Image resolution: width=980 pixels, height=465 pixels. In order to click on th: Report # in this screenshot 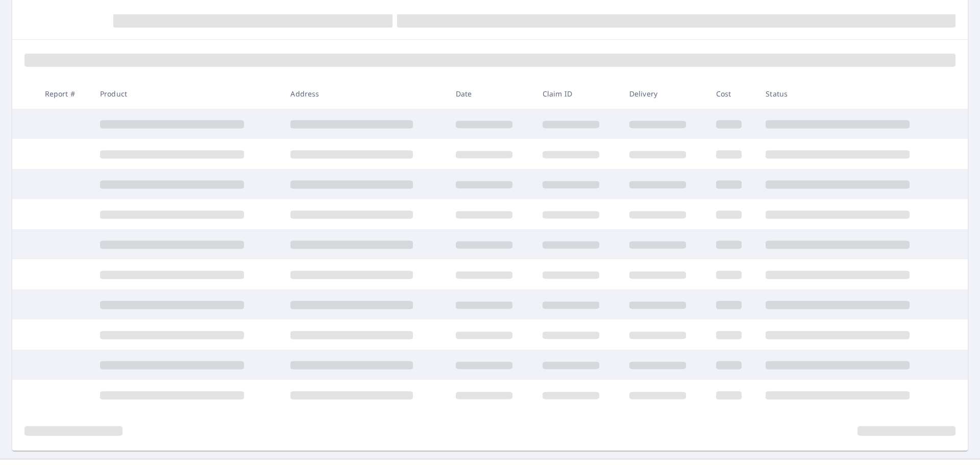, I will do `click(64, 93)`.